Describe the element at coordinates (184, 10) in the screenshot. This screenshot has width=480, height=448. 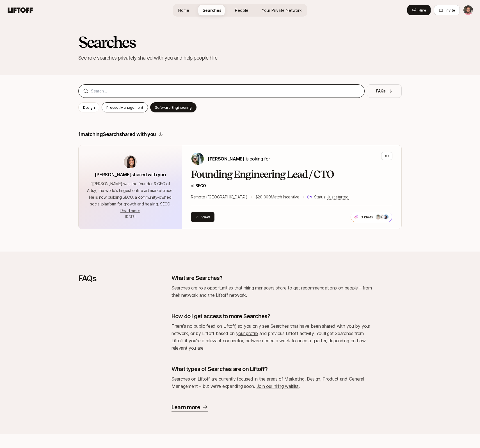
I see `a: Home` at that location.